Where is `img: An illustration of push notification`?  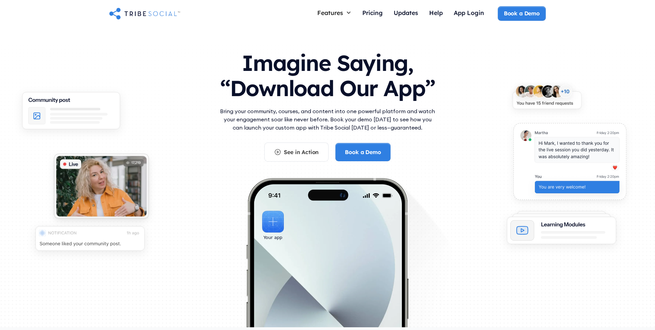
img: An illustration of push notification is located at coordinates (90, 241).